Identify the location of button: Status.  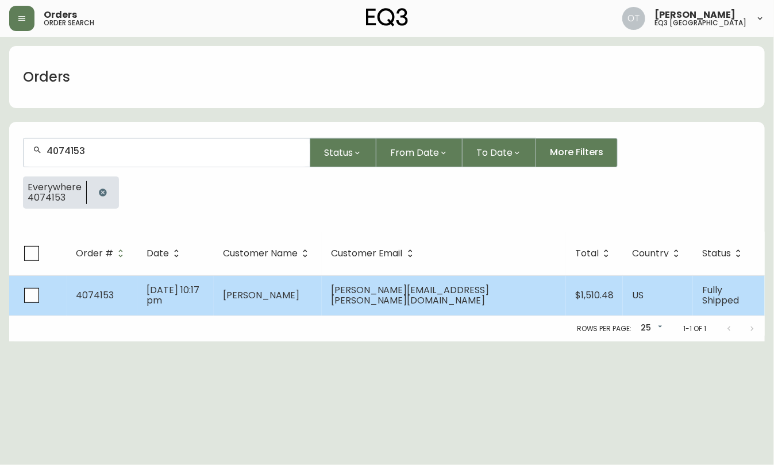
(343, 152).